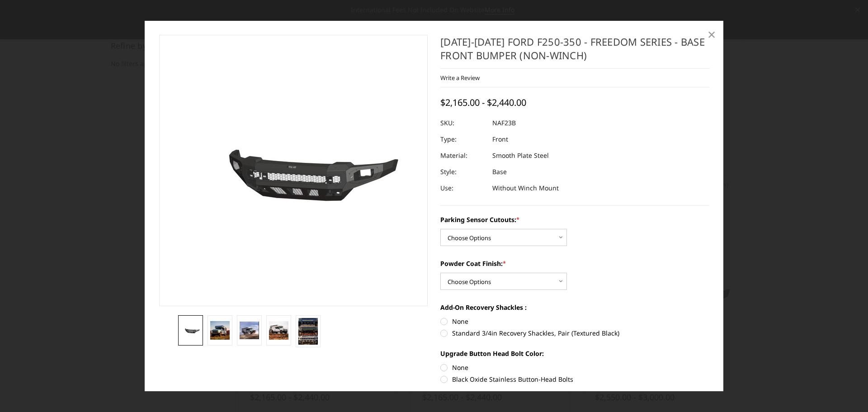 This screenshot has width=868, height=412. Describe the element at coordinates (308, 331) in the screenshot. I see `img: Multiple lighting options` at that location.